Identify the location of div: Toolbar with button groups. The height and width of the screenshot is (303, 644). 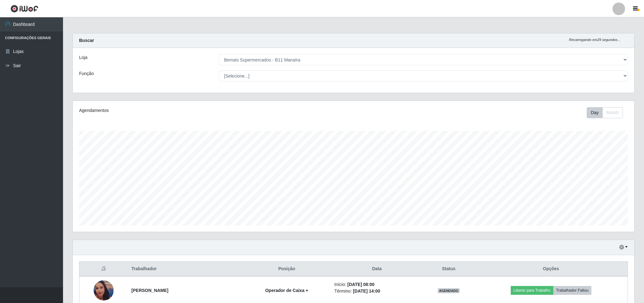
(607, 112).